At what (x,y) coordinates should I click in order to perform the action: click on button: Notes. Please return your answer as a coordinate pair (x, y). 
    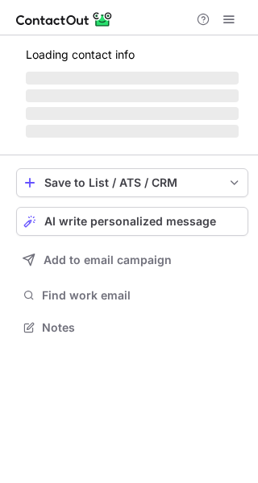
    Looking at the image, I should click on (132, 328).